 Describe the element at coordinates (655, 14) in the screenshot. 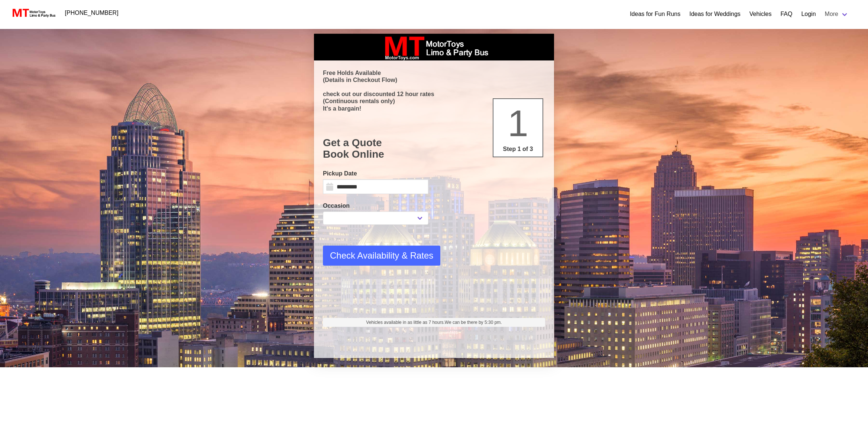

I see `a: Ideas for Fun Runs` at that location.